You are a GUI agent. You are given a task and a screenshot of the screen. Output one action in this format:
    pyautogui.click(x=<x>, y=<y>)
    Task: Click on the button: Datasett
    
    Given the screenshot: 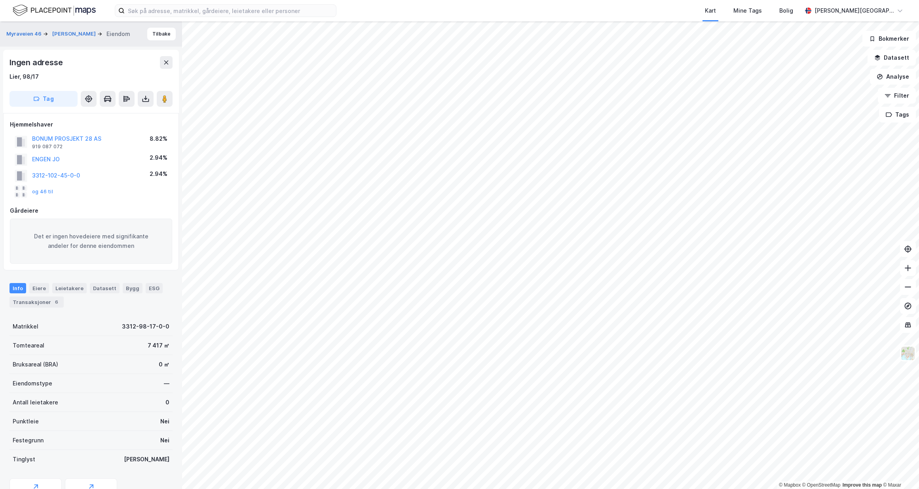 What is the action you would take?
    pyautogui.click(x=891, y=58)
    